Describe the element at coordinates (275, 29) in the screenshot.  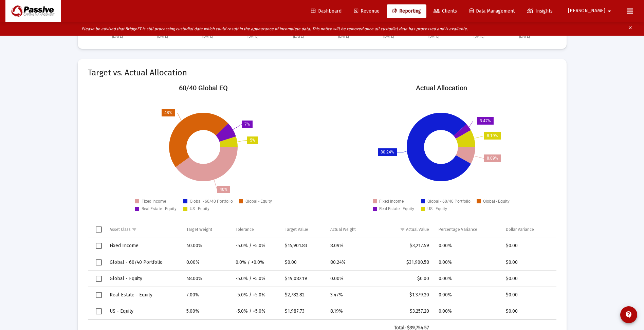
I see `i: Please be advised that BridgeFT is still processing custodial data which could result in the appe...` at that location.